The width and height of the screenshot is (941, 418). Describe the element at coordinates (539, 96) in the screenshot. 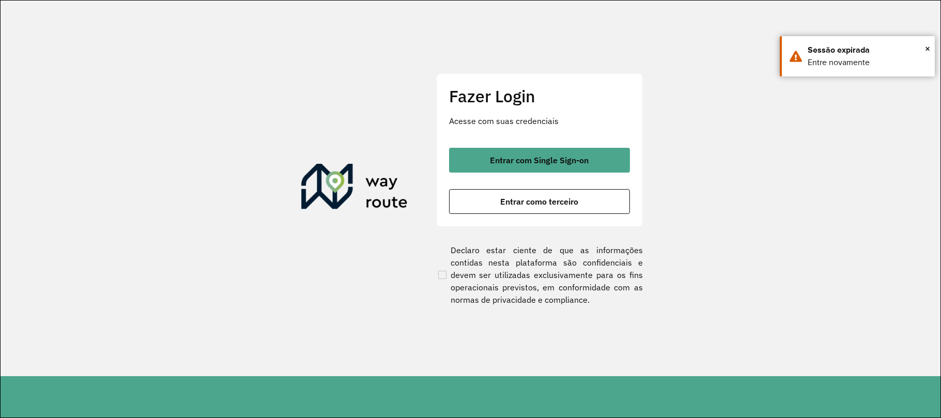

I see `h2: Fazer Login` at that location.